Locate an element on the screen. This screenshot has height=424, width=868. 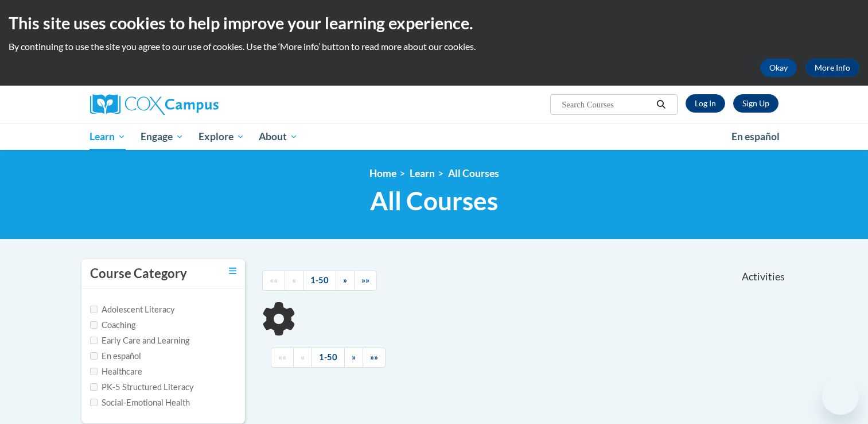
input: Search Courses is located at coordinates (607, 105).